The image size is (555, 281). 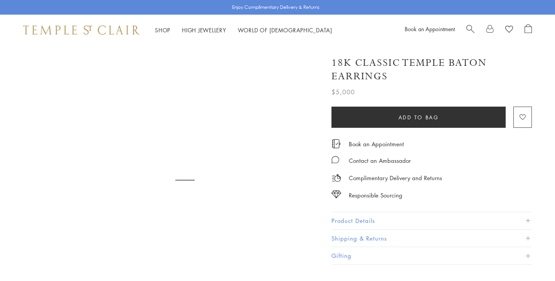 I want to click on img: Temple St. Clair, so click(x=81, y=30).